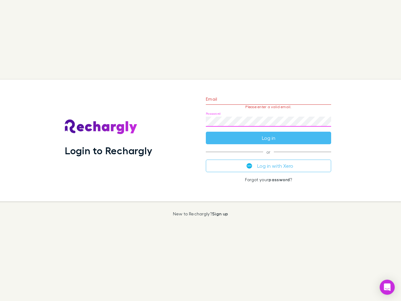 This screenshot has width=401, height=301. What do you see at coordinates (108, 150) in the screenshot?
I see `h1: Login to Rechargly` at bounding box center [108, 150].